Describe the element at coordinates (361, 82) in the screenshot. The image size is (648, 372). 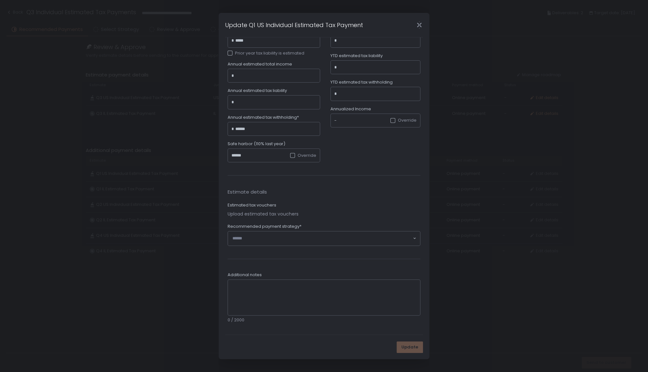
I see `span: YTD estimated tax withholding` at that location.